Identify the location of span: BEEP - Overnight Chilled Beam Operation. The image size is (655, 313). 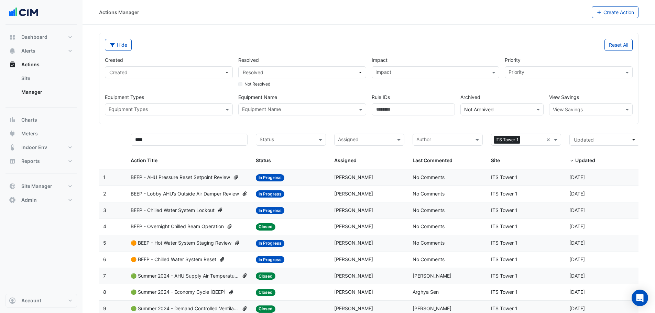
(177, 227).